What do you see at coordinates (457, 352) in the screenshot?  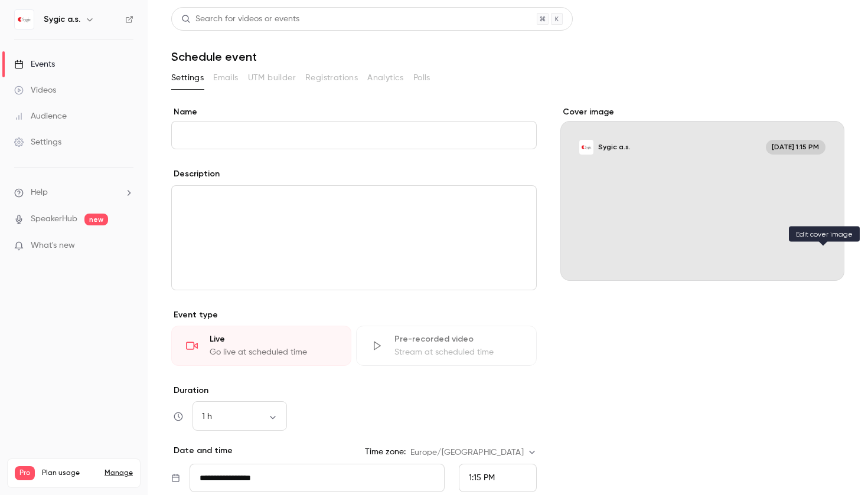 I see `div: Stream at scheduled time` at bounding box center [457, 352].